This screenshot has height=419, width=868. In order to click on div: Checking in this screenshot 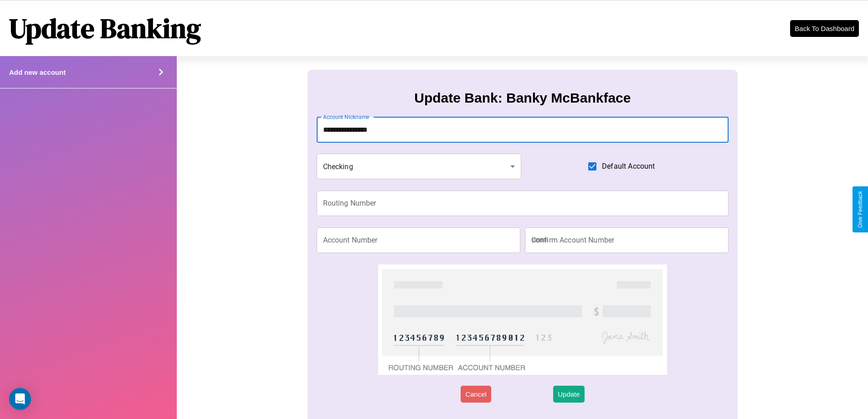, I will do `click(420, 167)`.